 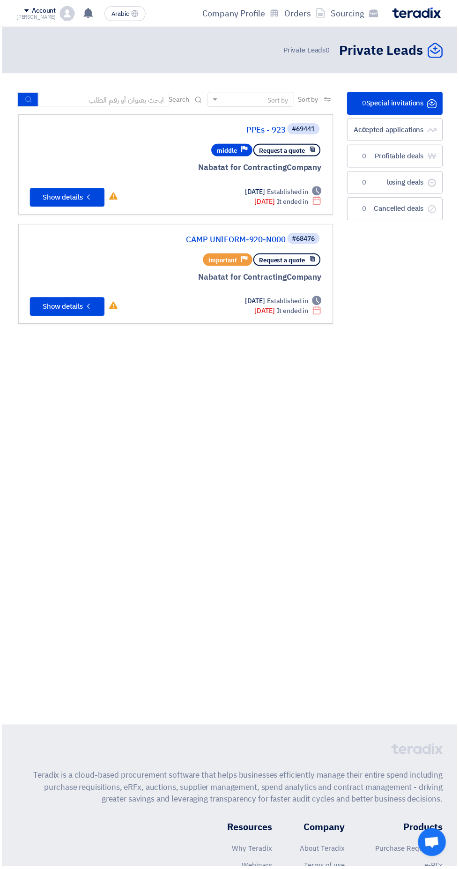 What do you see at coordinates (349, 13) in the screenshot?
I see `font: Sourcing` at bounding box center [349, 13].